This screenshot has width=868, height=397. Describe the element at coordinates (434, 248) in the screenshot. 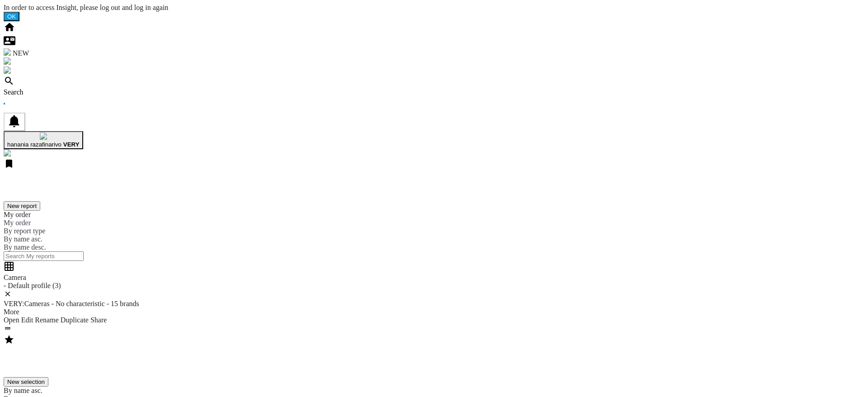

I see `div: By name desc.` at that location.